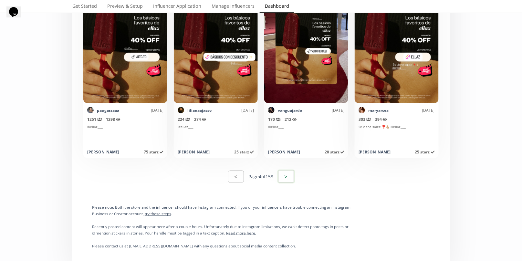 The height and width of the screenshot is (261, 522). I want to click on a: try these steps, so click(158, 213).